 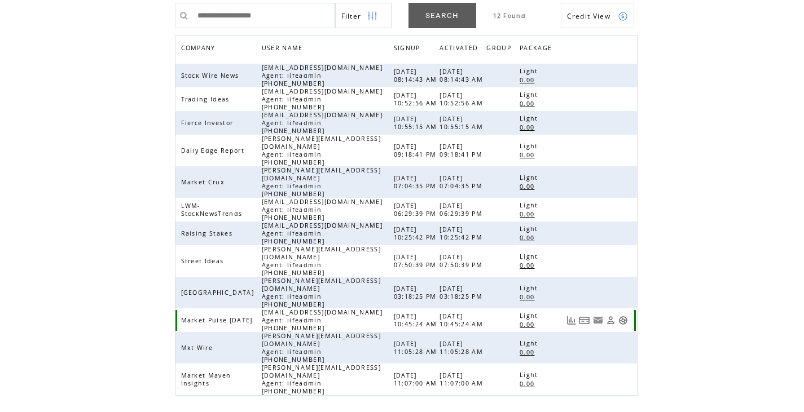 I want to click on img: filters.png, so click(x=372, y=16).